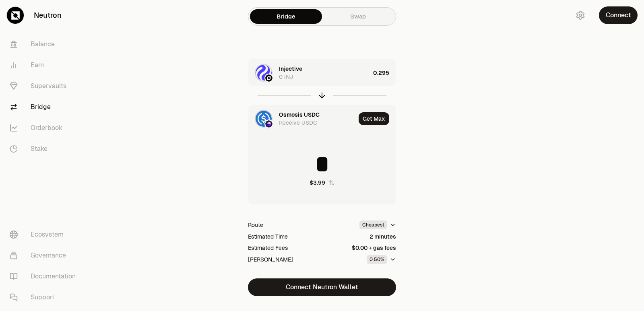  Describe the element at coordinates (45, 128) in the screenshot. I see `a: Orderbook` at that location.